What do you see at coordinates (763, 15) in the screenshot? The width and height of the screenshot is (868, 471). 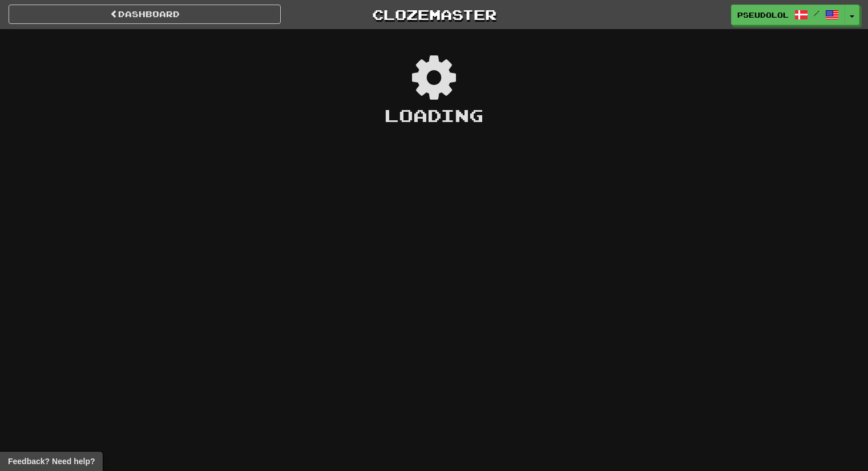 I see `span: pseudolol` at bounding box center [763, 15].